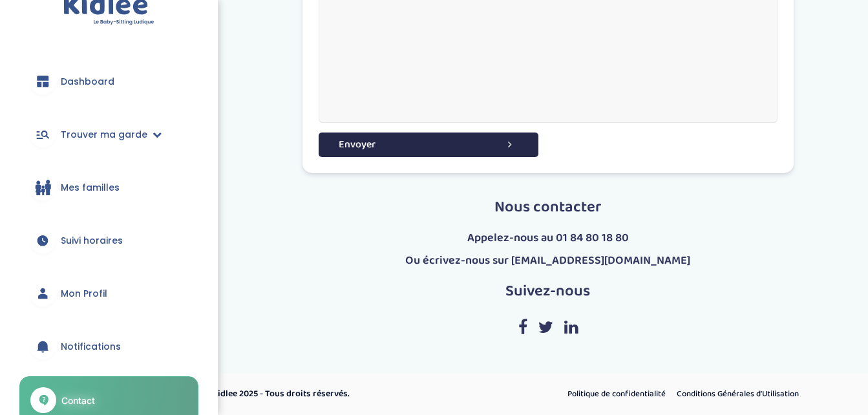  What do you see at coordinates (109, 346) in the screenshot?
I see `a: Notifications` at bounding box center [109, 346].